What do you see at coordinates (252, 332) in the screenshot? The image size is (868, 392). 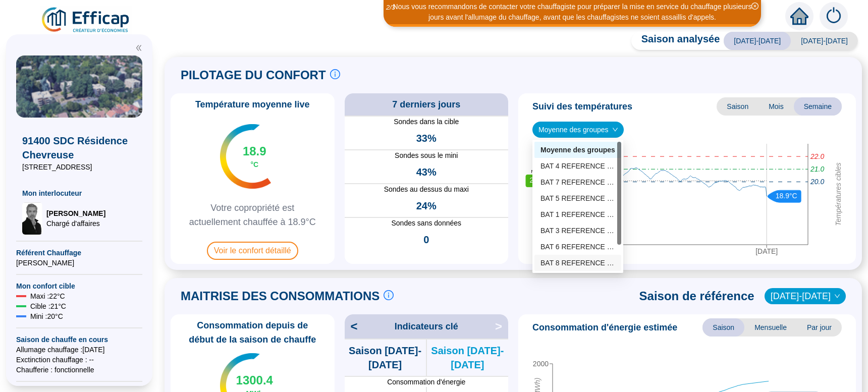 I see `span: Consommation depuis de début de la saison de chauffe` at bounding box center [252, 332].